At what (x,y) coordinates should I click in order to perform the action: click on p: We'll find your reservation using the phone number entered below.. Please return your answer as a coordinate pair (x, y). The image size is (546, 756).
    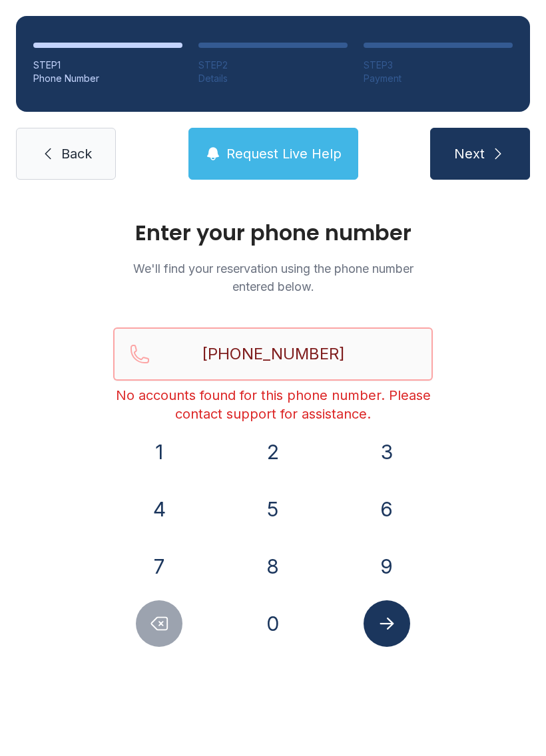
    Looking at the image, I should click on (273, 277).